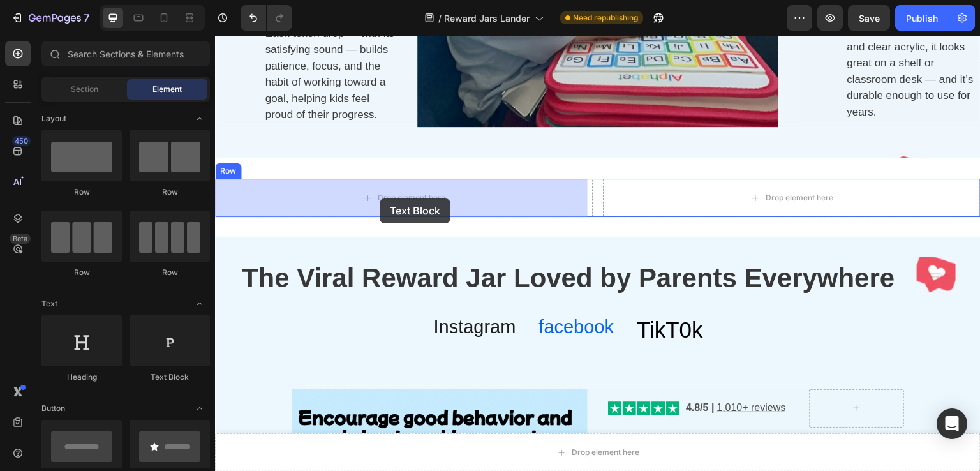 Image resolution: width=980 pixels, height=471 pixels. I want to click on span: Section, so click(84, 89).